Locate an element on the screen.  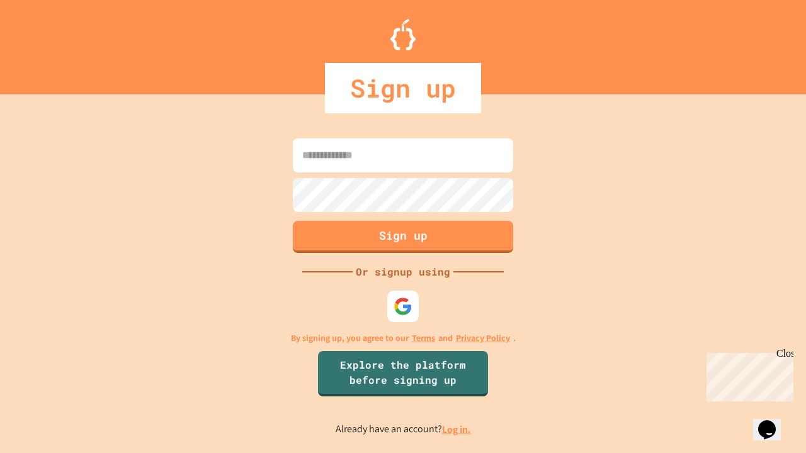
img: google-icon.svg is located at coordinates (403, 307).